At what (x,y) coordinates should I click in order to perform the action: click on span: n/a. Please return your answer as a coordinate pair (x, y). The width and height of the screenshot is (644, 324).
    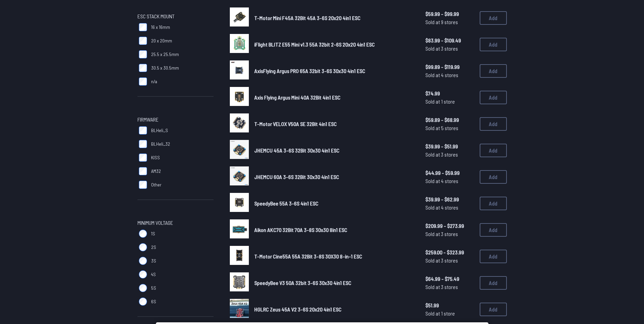
    Looking at the image, I should click on (154, 82).